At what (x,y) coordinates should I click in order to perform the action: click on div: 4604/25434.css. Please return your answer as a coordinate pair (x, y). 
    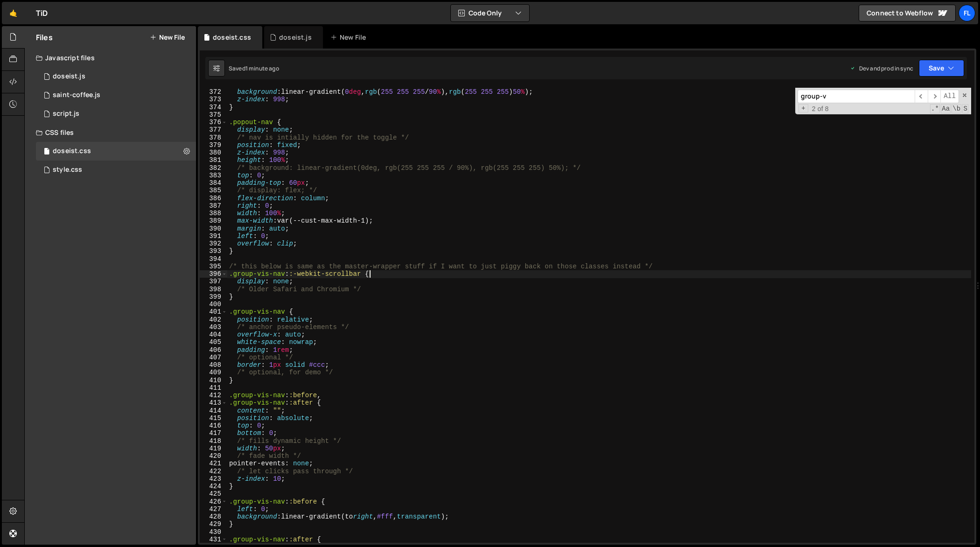
    Looking at the image, I should click on (115, 170).